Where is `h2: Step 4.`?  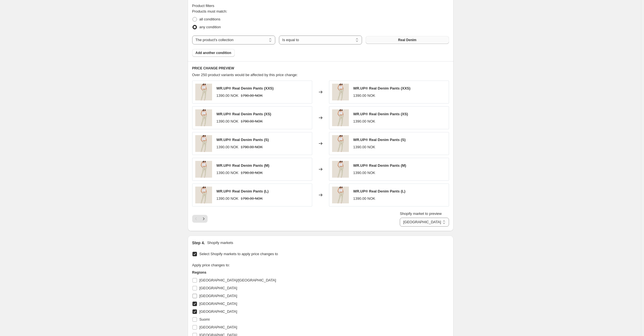 h2: Step 4. is located at coordinates (199, 243).